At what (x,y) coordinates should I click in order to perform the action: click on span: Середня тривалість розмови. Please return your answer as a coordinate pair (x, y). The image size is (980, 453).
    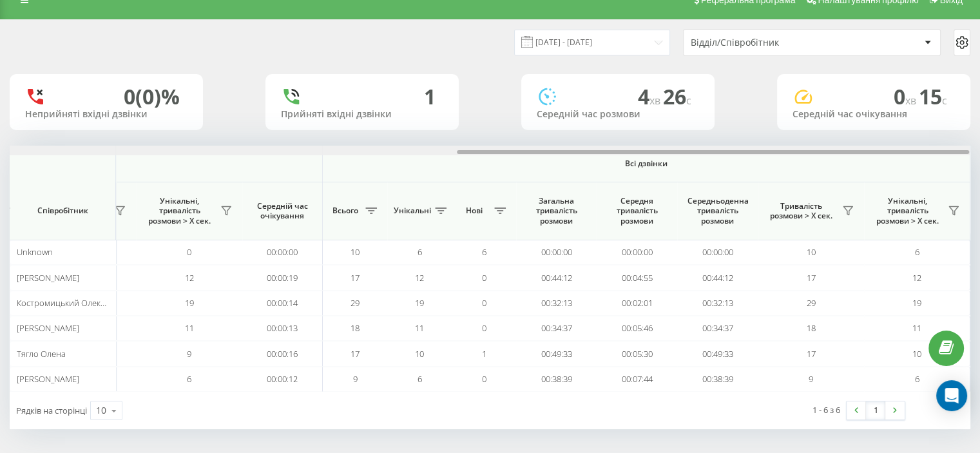
    Looking at the image, I should click on (637, 211).